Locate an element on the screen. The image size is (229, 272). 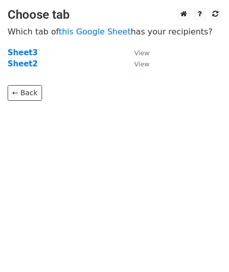
h3: Choose tab is located at coordinates (115, 15).